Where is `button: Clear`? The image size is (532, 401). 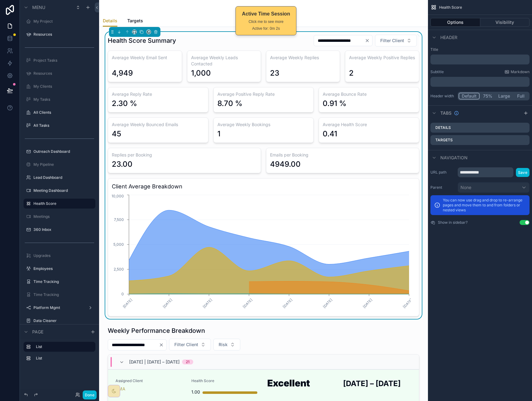 button: Clear is located at coordinates (368, 41).